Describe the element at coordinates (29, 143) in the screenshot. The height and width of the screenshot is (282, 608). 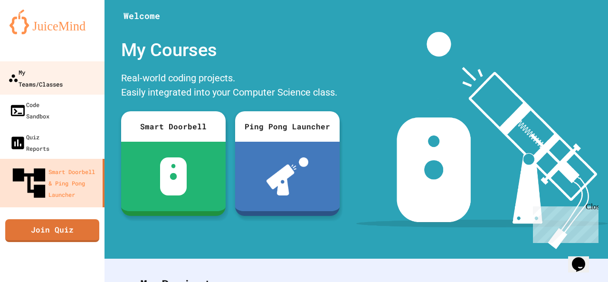
I see `div: Quiz Reports` at that location.